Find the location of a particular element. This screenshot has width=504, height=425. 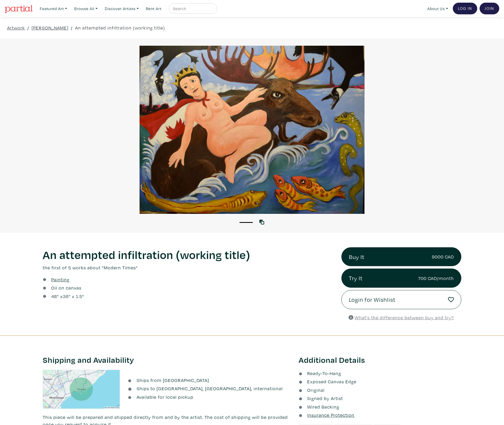

li: Ready-To-Hang is located at coordinates (380, 373).